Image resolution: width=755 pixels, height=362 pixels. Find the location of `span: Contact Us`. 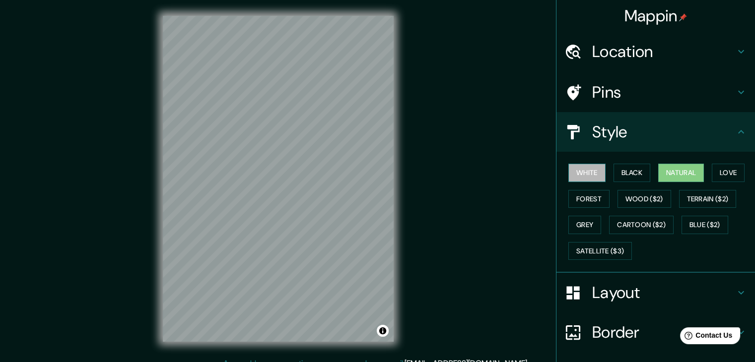

span: Contact Us is located at coordinates (47, 12).